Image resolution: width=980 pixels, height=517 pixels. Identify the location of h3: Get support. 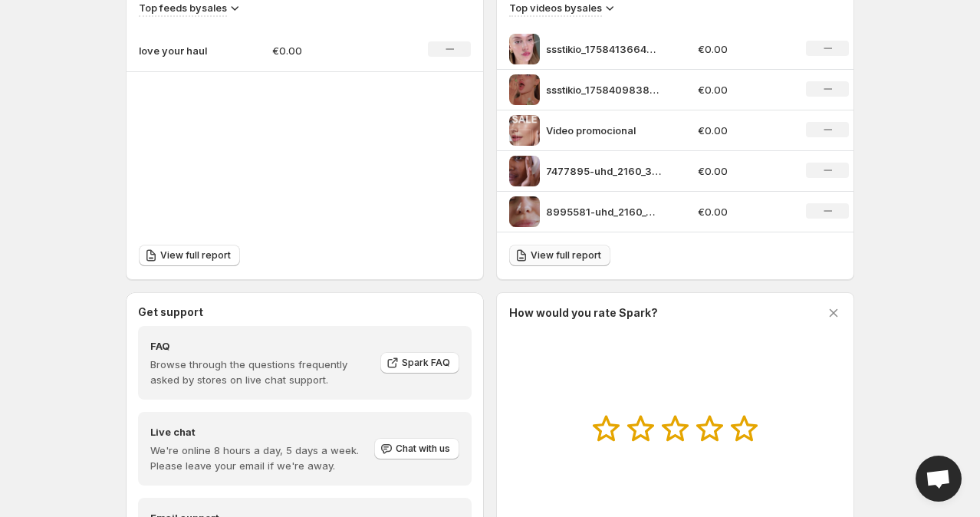
(170, 313).